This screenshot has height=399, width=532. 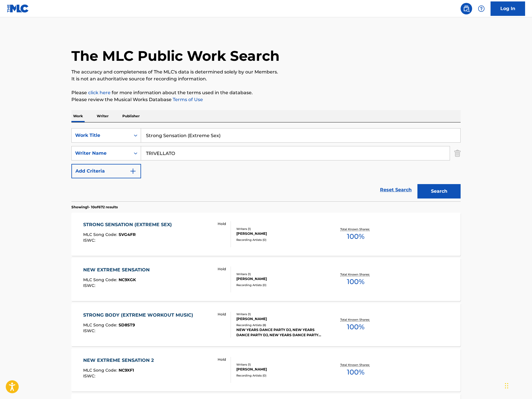 What do you see at coordinates (131, 116) in the screenshot?
I see `p: Publisher` at bounding box center [131, 116].